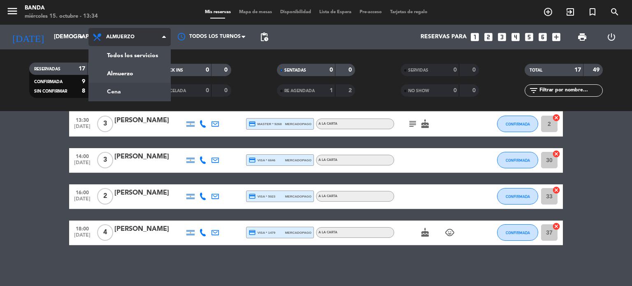 This screenshot has width=632, height=286. Describe the element at coordinates (130, 92) in the screenshot. I see `a: Cena` at that location.